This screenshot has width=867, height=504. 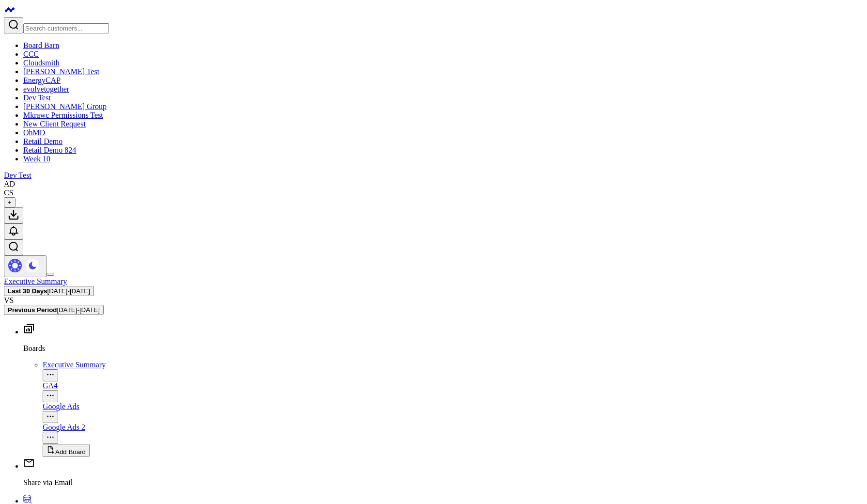 What do you see at coordinates (10, 184) in the screenshot?
I see `div: AD` at bounding box center [10, 184].